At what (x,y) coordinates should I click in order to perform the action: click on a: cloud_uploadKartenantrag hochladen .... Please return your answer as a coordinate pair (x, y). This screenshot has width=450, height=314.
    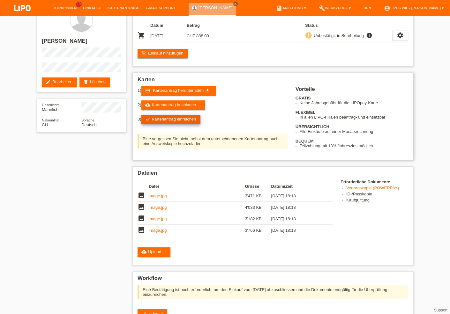
    Looking at the image, I should click on (173, 105).